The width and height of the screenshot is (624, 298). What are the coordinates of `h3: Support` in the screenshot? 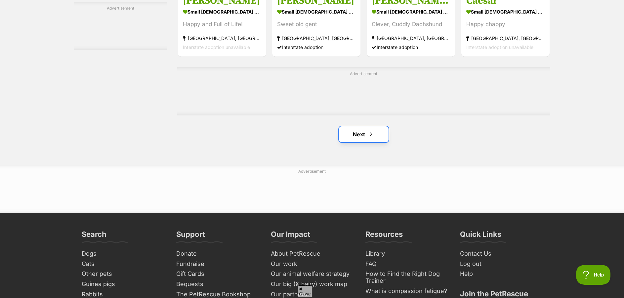 It's located at (190, 236).